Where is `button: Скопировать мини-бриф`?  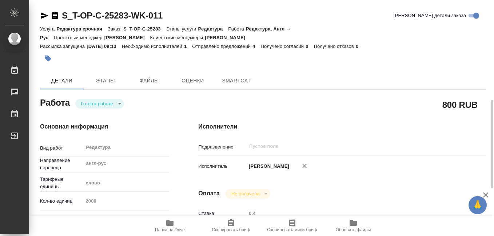 button: Скопировать мини-бриф is located at coordinates (292, 226).